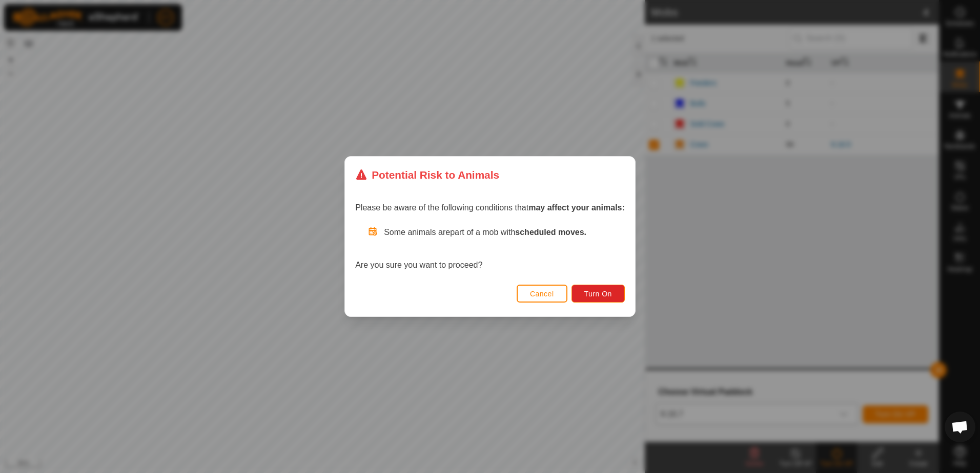  Describe the element at coordinates (550, 232) in the screenshot. I see `strong: scheduled moves.` at that location.